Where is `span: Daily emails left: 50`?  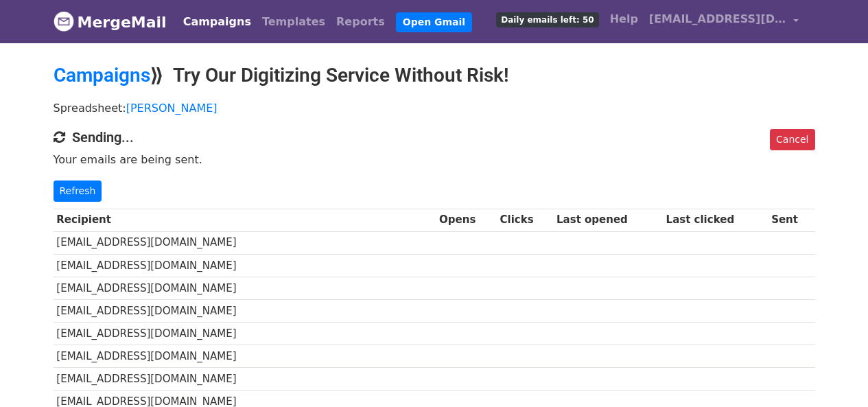
span: Daily emails left: 50 is located at coordinates (547, 20).